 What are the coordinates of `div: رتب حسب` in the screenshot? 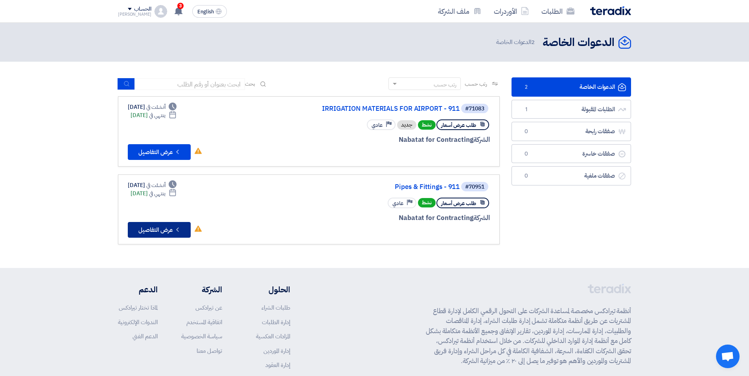 It's located at (445, 85).